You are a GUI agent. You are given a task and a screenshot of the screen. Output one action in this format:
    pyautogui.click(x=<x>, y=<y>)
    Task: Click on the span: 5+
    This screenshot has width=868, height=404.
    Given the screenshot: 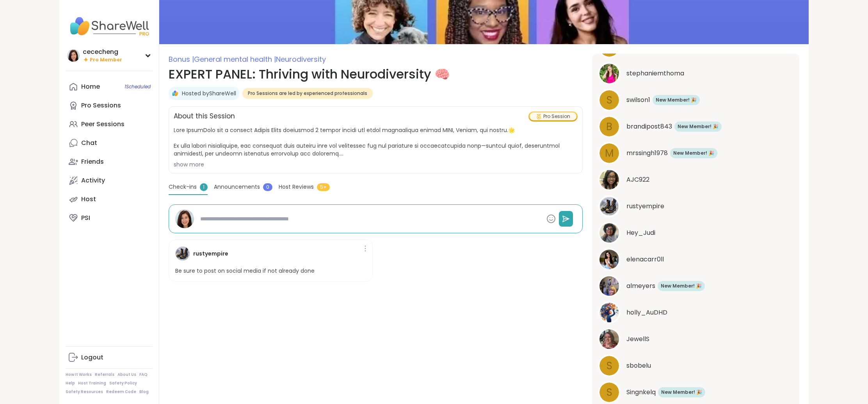 What is the action you would take?
    pyautogui.click(x=323, y=187)
    